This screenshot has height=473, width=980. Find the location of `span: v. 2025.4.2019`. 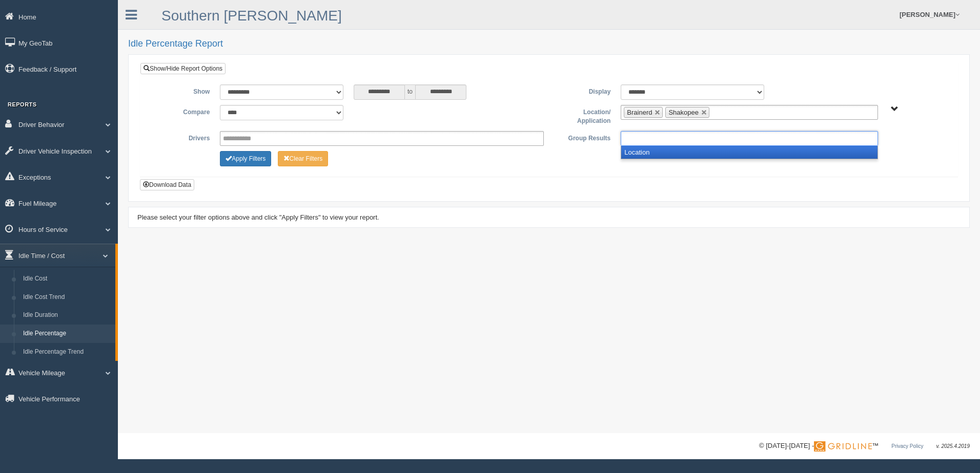

span: v. 2025.4.2019 is located at coordinates (953, 446).